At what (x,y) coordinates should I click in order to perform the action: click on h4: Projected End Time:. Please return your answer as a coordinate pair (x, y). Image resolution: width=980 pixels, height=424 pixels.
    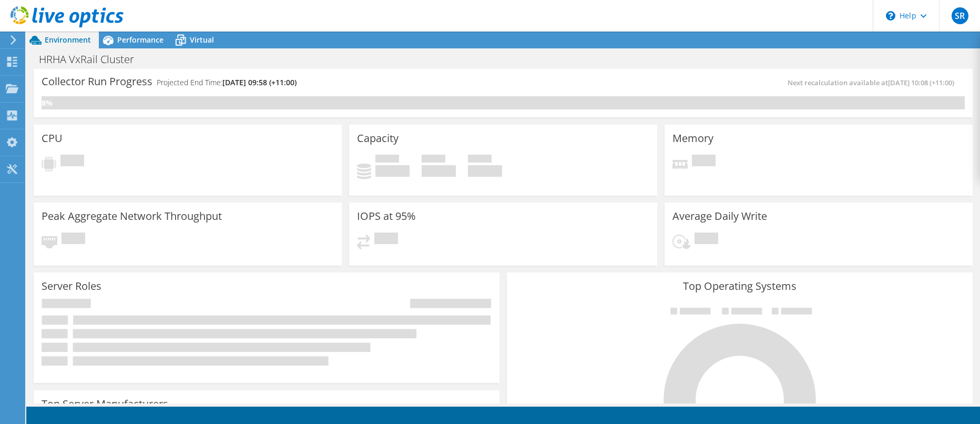
    Looking at the image, I should click on (226, 83).